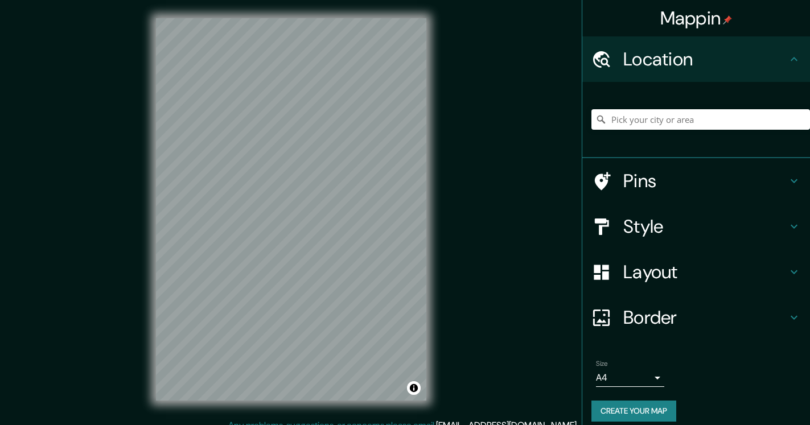 The width and height of the screenshot is (810, 425). I want to click on h4: Pins, so click(705, 181).